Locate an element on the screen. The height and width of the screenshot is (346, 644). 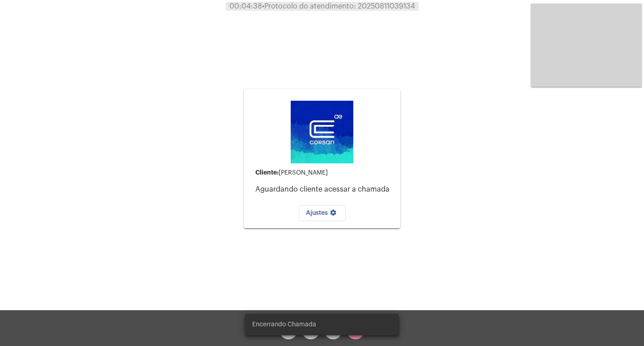
mat-icon: settings is located at coordinates (333, 214).